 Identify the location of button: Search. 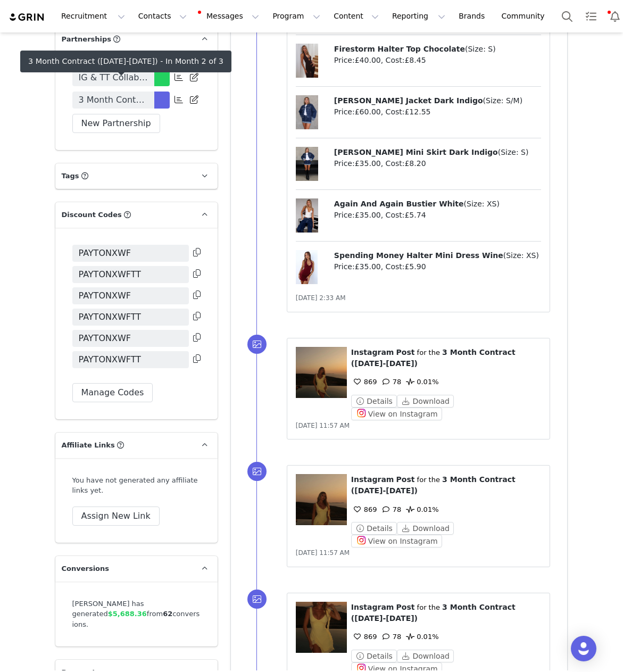
(567, 16).